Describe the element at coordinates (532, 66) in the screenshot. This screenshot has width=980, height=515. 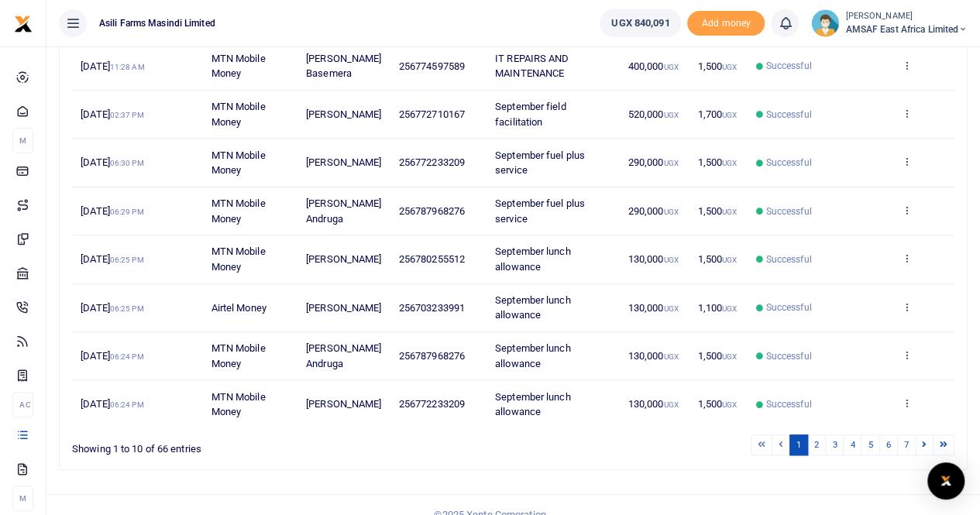
I see `span: IT REPAIRS AND MAINTENANCE` at that location.